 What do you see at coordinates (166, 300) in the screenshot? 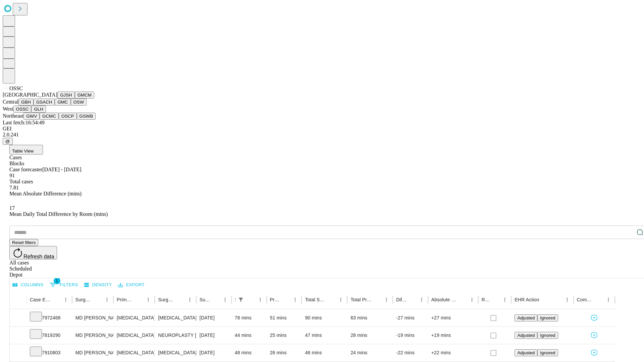
I see `div: Surgery Name` at bounding box center [166, 300].